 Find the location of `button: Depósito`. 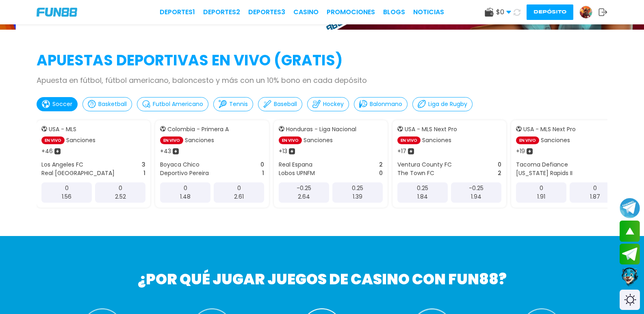

button: Depósito is located at coordinates (550, 12).